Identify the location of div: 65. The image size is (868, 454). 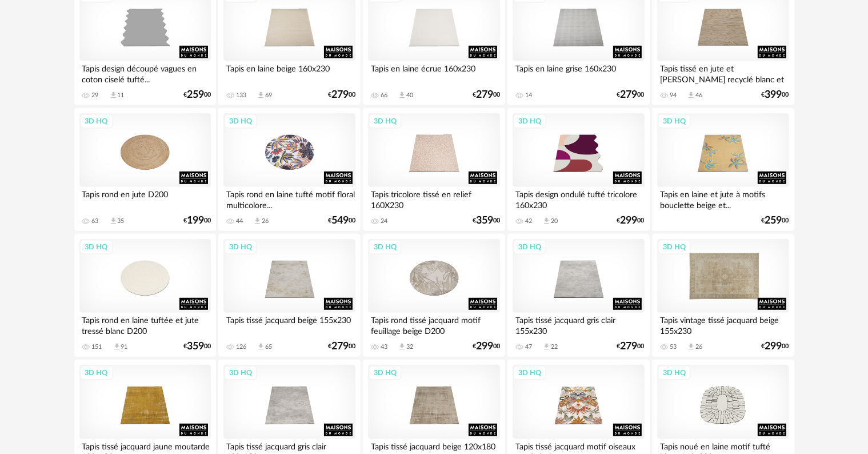
(269, 347).